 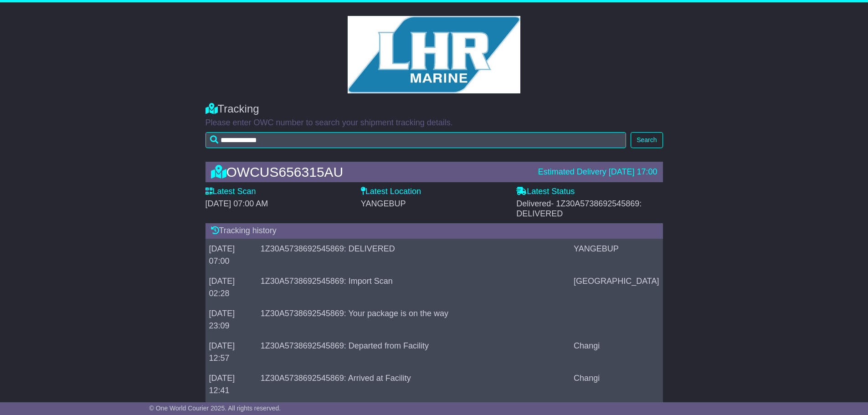 I want to click on td: 1Z30A5738692545869: Import Scan, so click(x=413, y=287).